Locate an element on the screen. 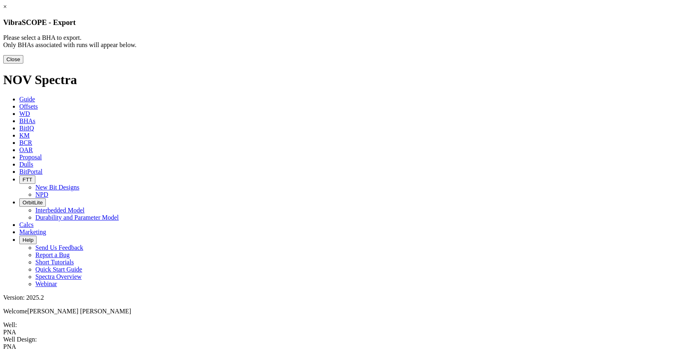  h1: NOV Spectra is located at coordinates (343, 80).